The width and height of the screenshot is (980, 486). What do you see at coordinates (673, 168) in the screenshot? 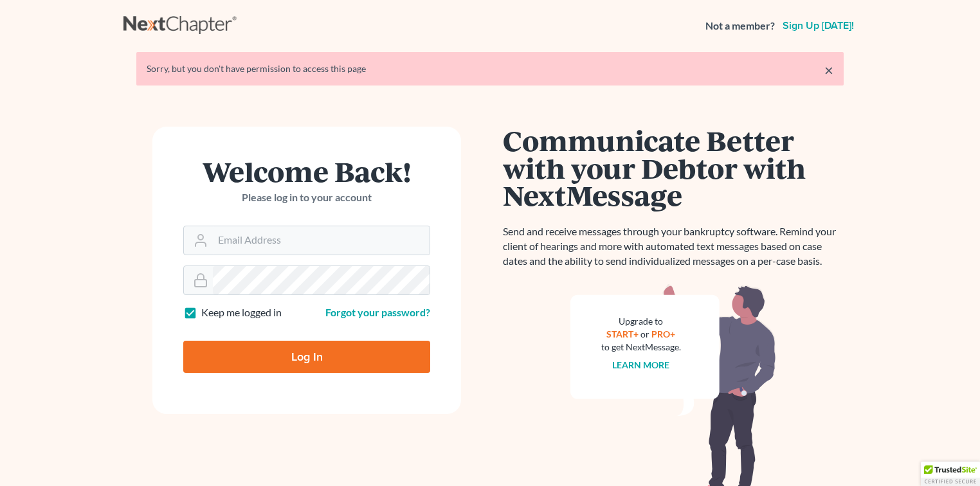
I see `h1: Communicate Better with your Debtor with NextMessage` at bounding box center [673, 168].